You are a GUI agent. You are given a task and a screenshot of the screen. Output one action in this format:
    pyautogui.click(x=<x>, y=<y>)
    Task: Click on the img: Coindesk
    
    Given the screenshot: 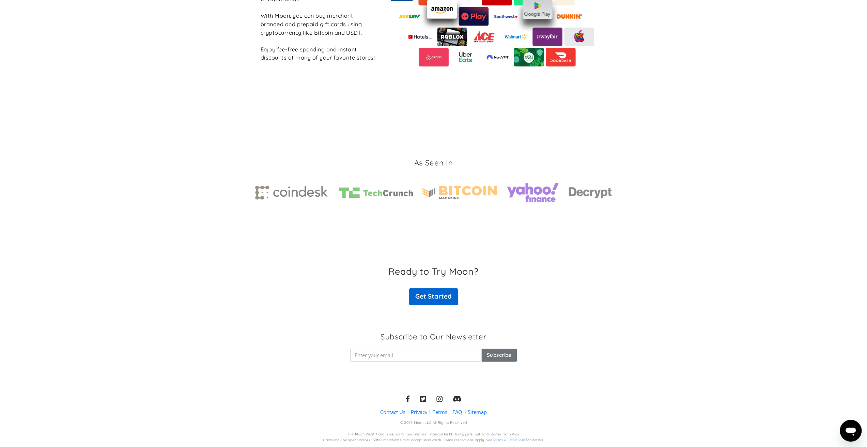 What is the action you would take?
    pyautogui.click(x=292, y=193)
    